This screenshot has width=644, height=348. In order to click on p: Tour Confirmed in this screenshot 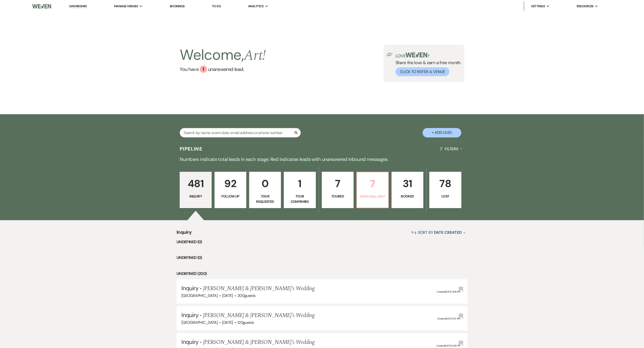, I will do `click(299, 199)`.